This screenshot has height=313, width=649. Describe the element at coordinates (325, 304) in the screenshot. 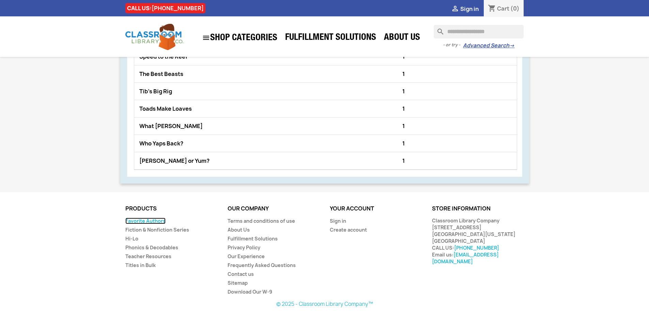

I see `a: © 2025 - Classroom Library Company™` at that location.